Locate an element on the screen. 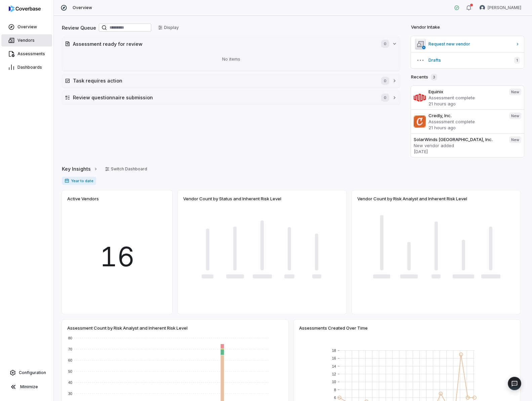  h3: Credly, Inc. is located at coordinates (466, 115).